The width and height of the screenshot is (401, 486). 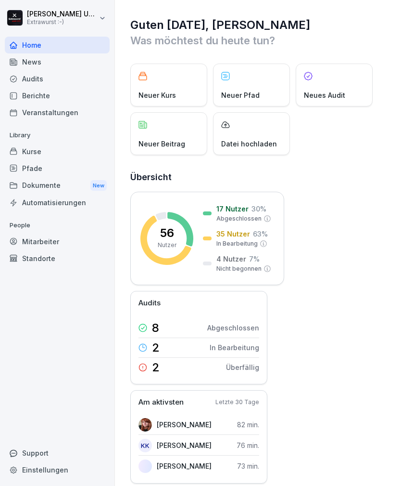 What do you see at coordinates (239, 269) in the screenshot?
I see `p: Nicht begonnen` at bounding box center [239, 269].